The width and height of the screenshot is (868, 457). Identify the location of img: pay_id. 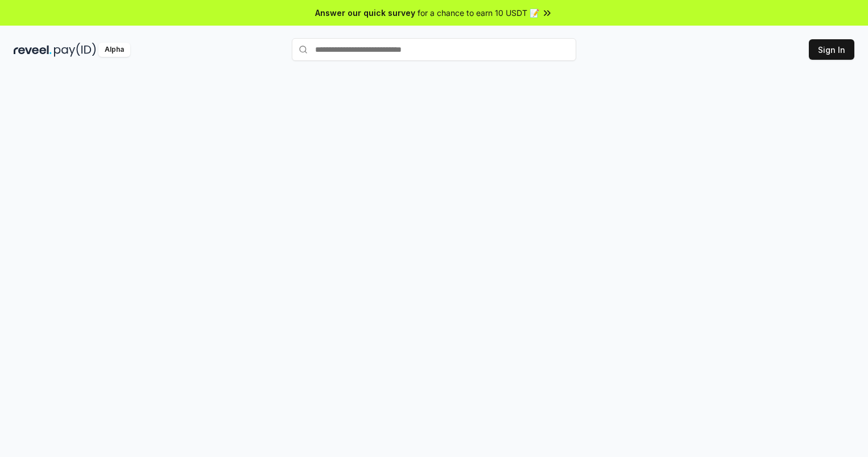
(75, 49).